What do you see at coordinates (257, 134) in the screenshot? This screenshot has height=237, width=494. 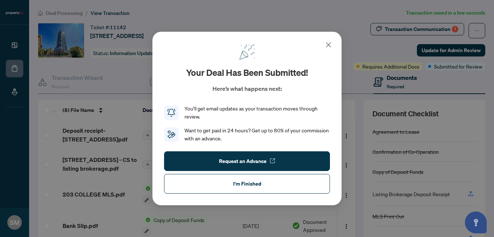 I see `div: Want to get paid in 24 hours? Get up to 80% of your commission with an advance.` at bounding box center [257, 134].